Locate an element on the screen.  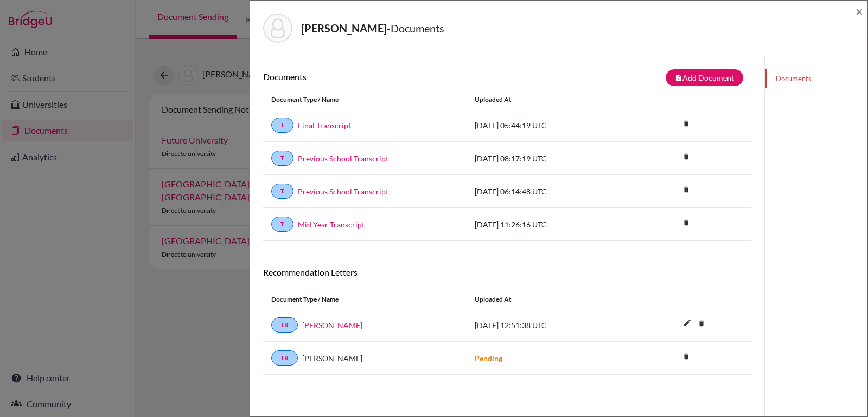
button: Close is located at coordinates (859, 12).